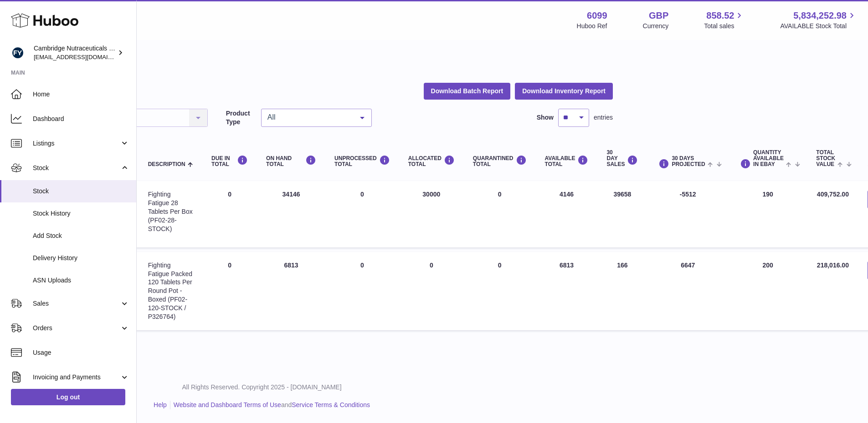  What do you see at coordinates (362, 161) in the screenshot?
I see `div: UNPROCESSED Total` at bounding box center [362, 161].